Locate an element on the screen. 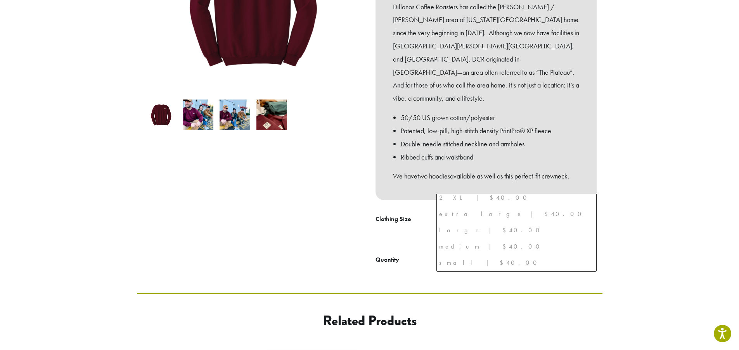  div: large | $40.00 is located at coordinates (516, 231).